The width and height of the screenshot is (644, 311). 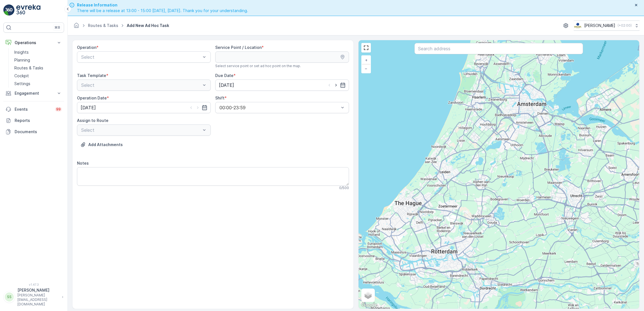 What do you see at coordinates (239, 47) in the screenshot?
I see `label: Service Point / Location` at bounding box center [239, 47].